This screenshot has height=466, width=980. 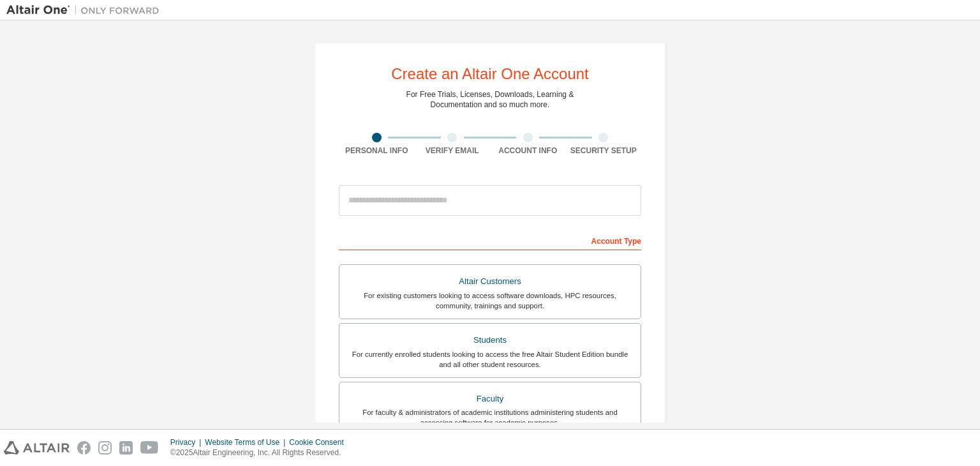 What do you see at coordinates (490, 301) in the screenshot?
I see `div: For existing customers looking to access software downloads, HPC resources, community, trainings ...` at bounding box center [490, 301].